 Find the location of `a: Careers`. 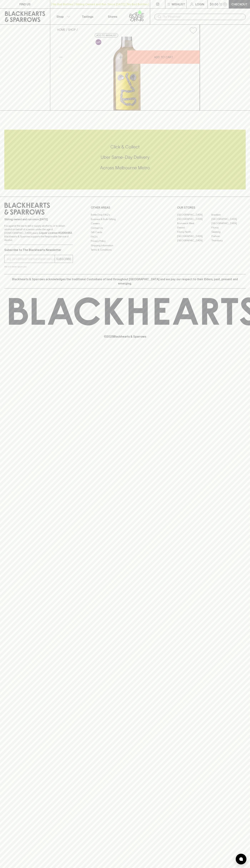

a: Careers is located at coordinates (125, 224).